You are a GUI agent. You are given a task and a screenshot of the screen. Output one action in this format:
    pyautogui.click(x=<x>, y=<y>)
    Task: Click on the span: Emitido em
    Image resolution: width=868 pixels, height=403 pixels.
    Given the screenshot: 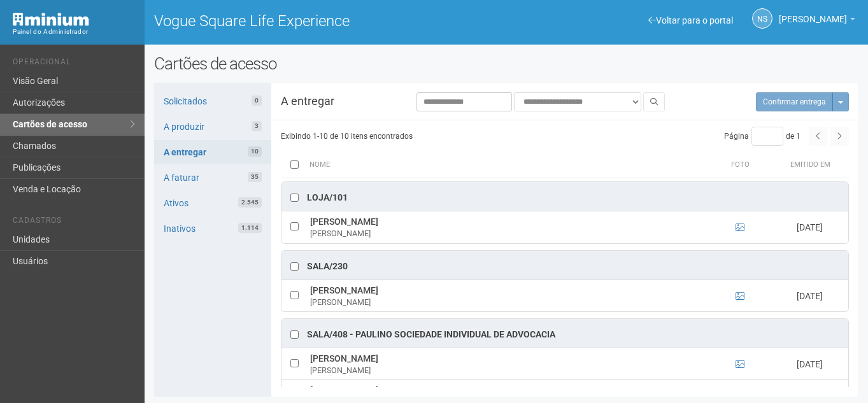 What is the action you would take?
    pyautogui.click(x=810, y=164)
    